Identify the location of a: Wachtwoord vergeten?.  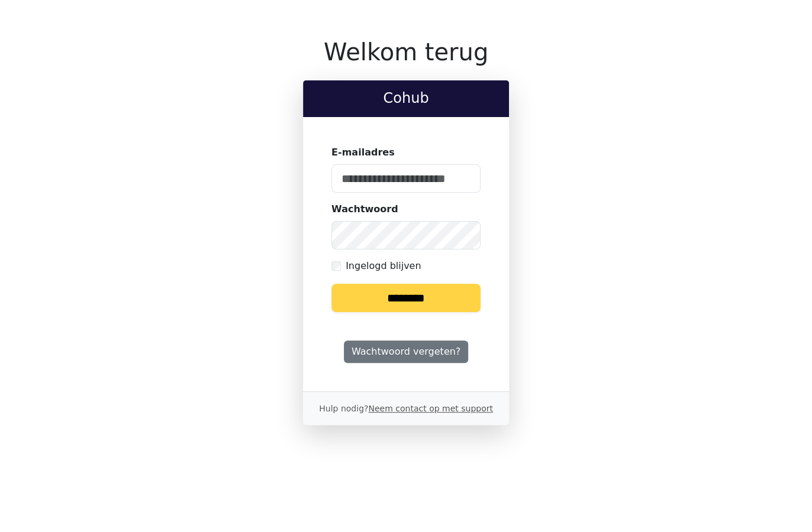
(406, 352).